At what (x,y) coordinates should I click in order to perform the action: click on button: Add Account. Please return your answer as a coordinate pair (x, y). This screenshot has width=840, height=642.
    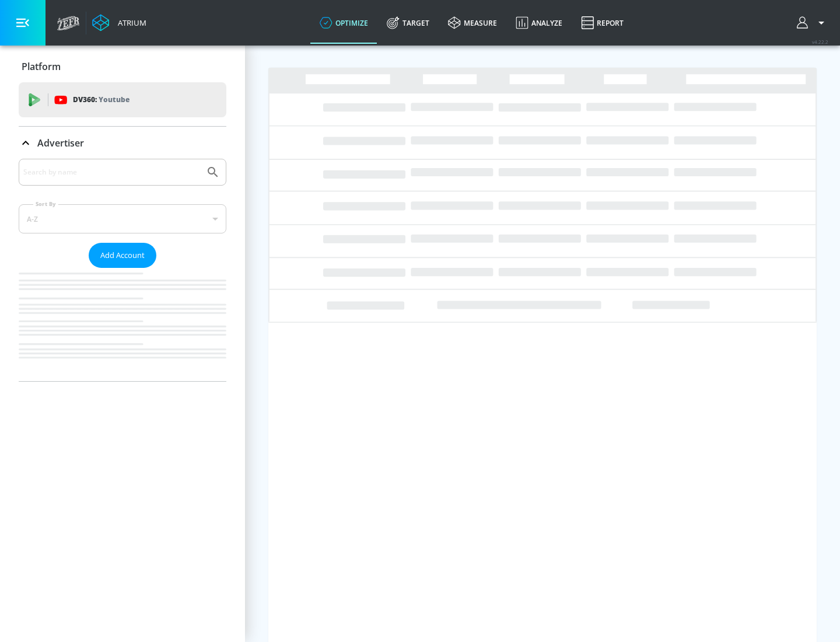
    Looking at the image, I should click on (122, 255).